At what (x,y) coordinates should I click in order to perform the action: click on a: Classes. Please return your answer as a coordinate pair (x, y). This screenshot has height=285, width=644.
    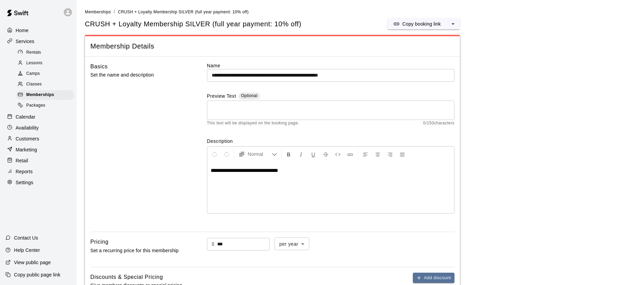
    Looking at the image, I should click on (46, 84).